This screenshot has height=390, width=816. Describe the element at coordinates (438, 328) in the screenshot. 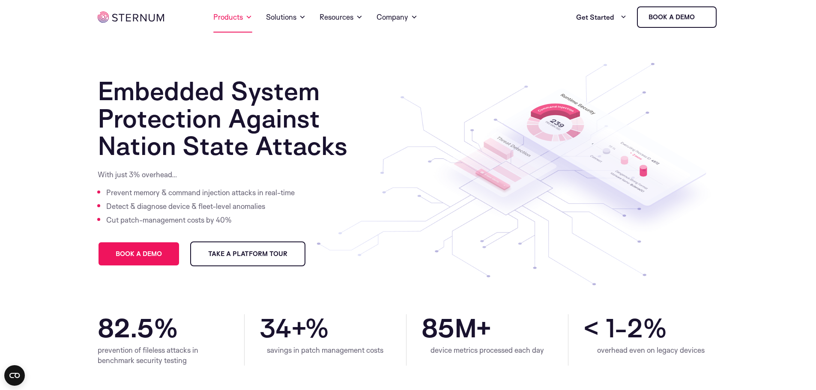

I see `span: 85` at that location.